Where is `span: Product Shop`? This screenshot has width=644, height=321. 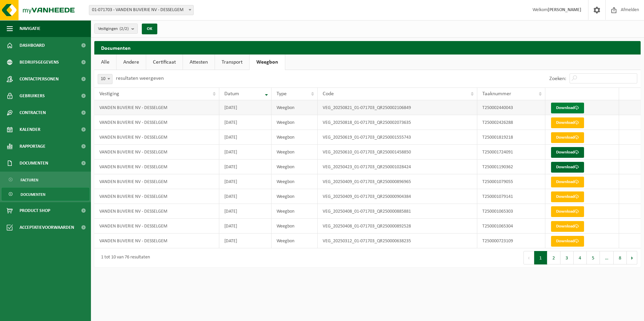 span: Product Shop is located at coordinates (35, 211).